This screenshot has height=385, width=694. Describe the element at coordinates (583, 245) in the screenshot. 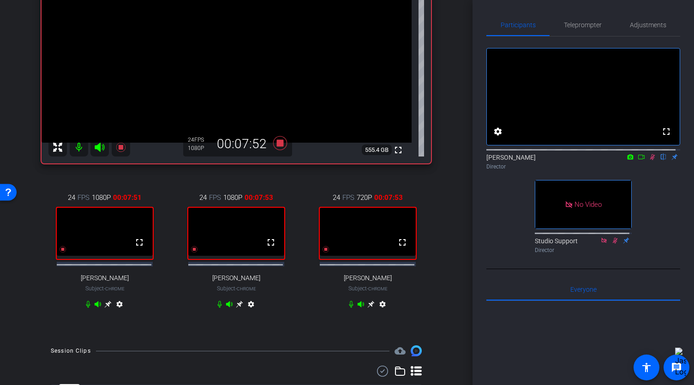

I see `div: Studio Support` at that location.